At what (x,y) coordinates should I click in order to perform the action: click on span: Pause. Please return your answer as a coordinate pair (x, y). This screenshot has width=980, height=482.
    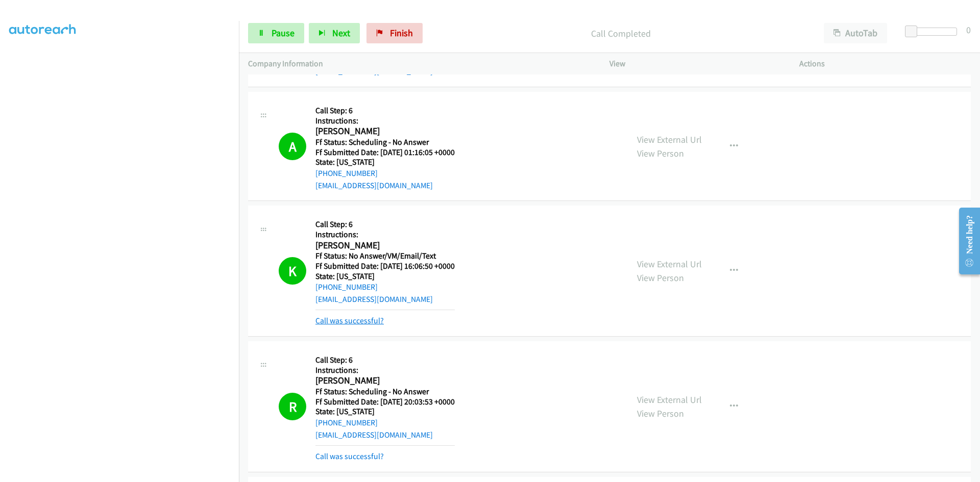
    Looking at the image, I should click on (283, 32).